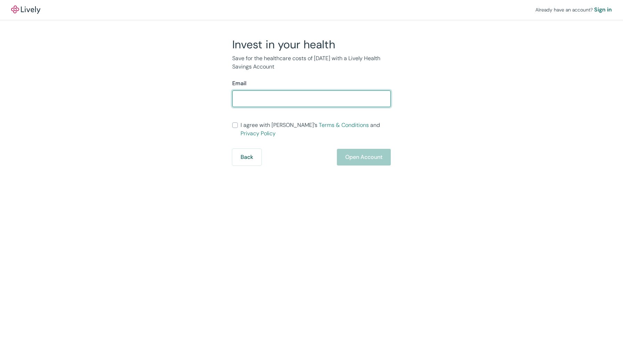 This screenshot has height=347, width=623. What do you see at coordinates (239, 83) in the screenshot?
I see `label: Email` at bounding box center [239, 83].